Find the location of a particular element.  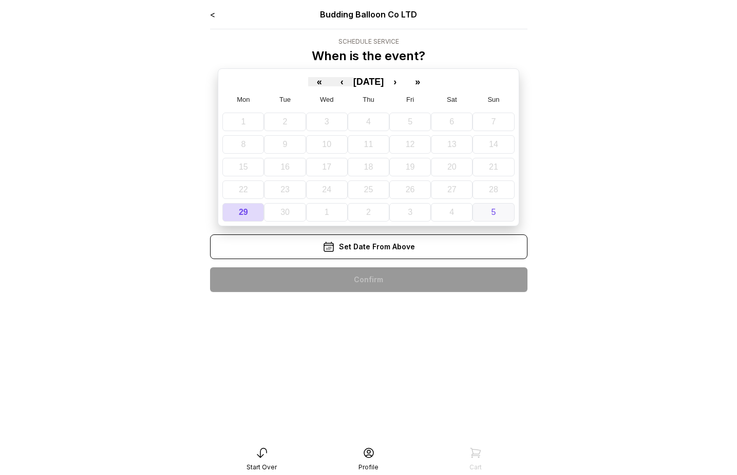

button: October 2, 2025 is located at coordinates (368, 212).